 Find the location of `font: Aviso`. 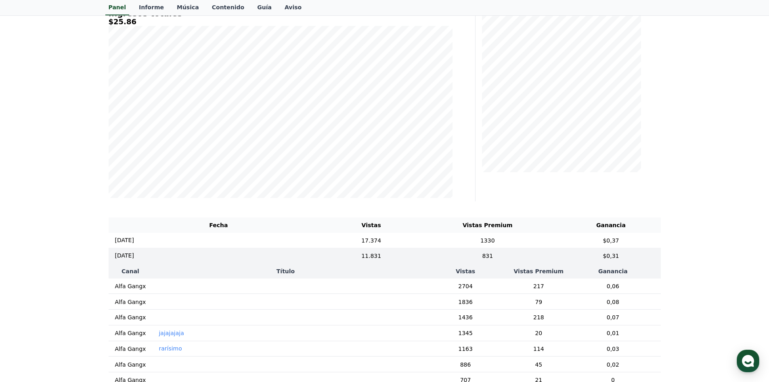

font: Aviso is located at coordinates (293, 7).